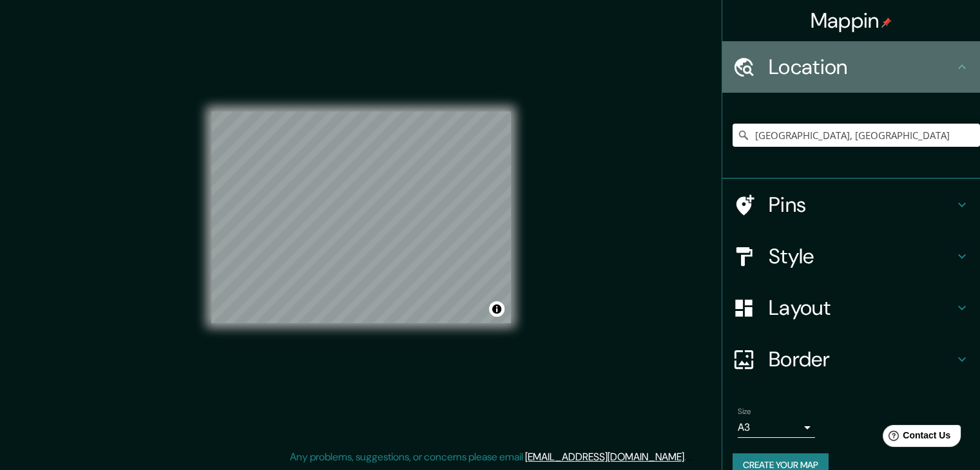 The height and width of the screenshot is (470, 980). I want to click on div: Location, so click(851, 67).